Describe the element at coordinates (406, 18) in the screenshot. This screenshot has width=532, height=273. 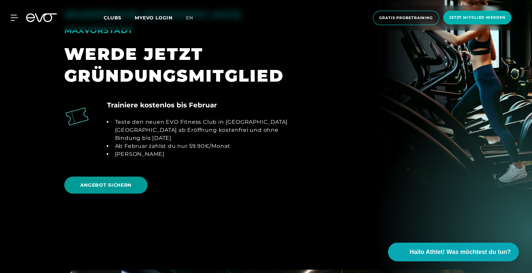
I see `span: Gratis Probetraining` at that location.